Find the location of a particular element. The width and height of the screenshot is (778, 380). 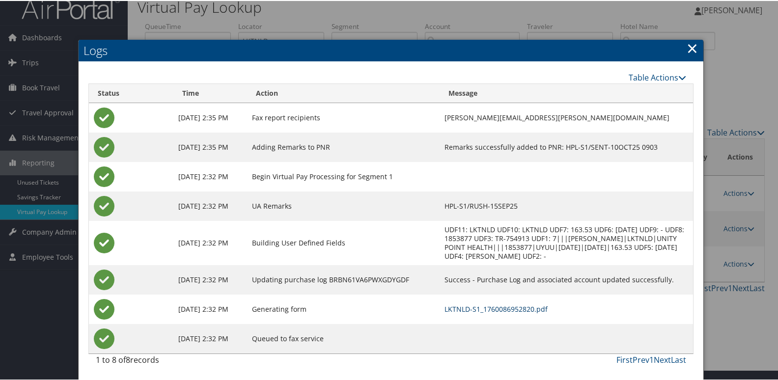

th: Status: activate to sort column ascending is located at coordinates (131, 92).